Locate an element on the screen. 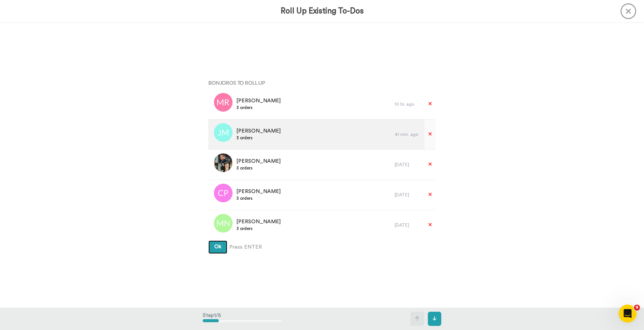 The height and width of the screenshot is (330, 644). span: Press ENTER is located at coordinates (246, 247).